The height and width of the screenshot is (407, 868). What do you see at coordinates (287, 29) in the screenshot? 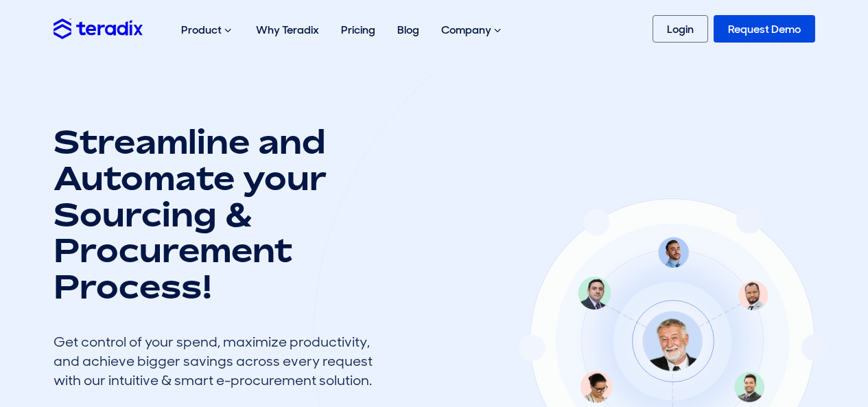
I see `a: Why Teradix` at bounding box center [287, 29].